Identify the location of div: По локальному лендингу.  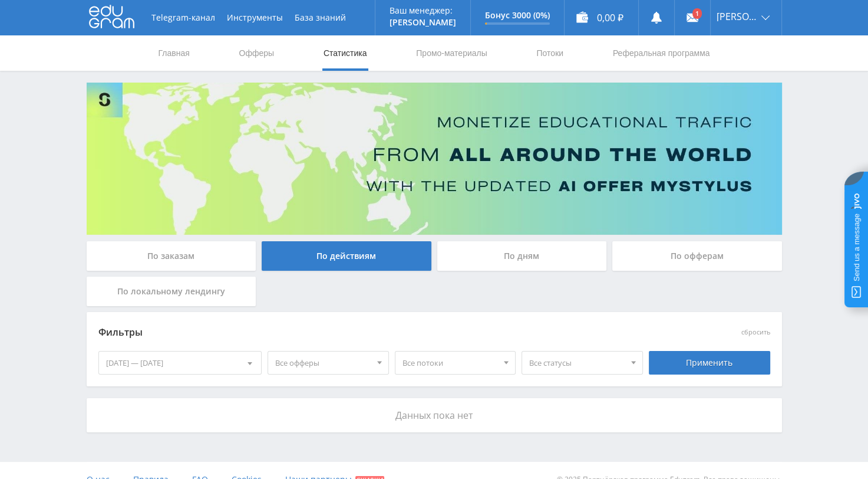
(171, 291).